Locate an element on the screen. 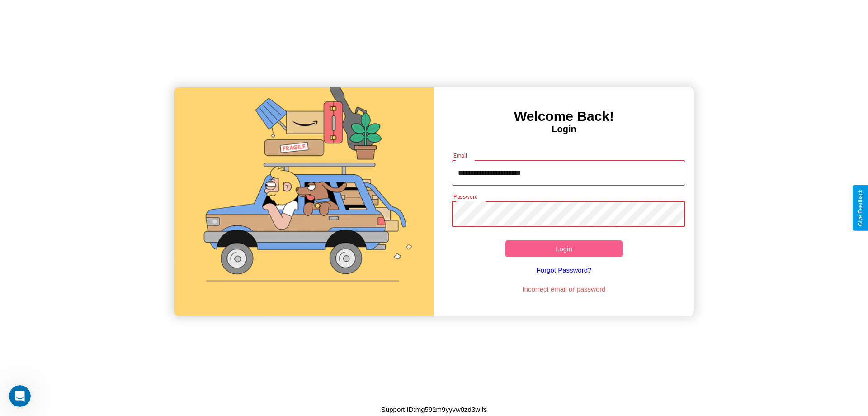 This screenshot has height=416, width=868. label: Password is located at coordinates (465, 197).